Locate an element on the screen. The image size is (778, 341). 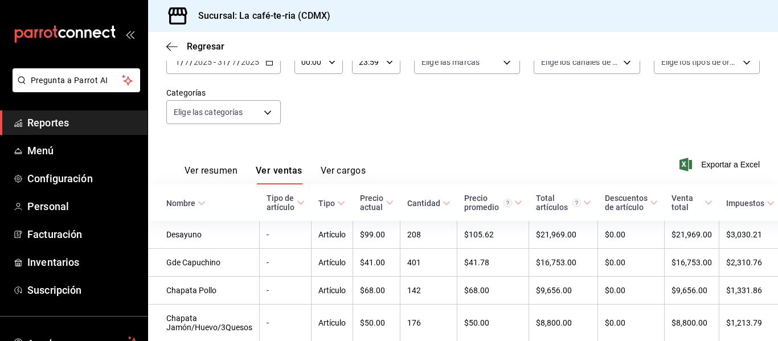
span: Cantidad is located at coordinates (429, 203).